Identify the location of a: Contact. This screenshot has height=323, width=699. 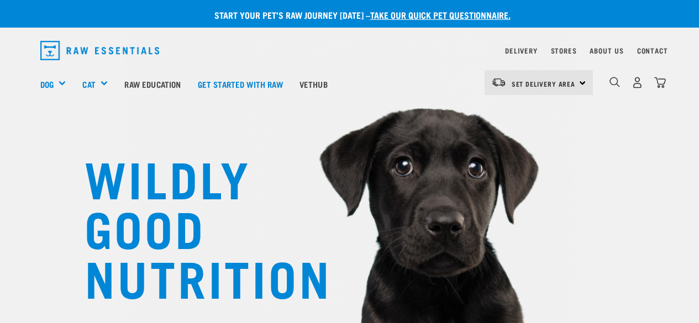
(652, 50).